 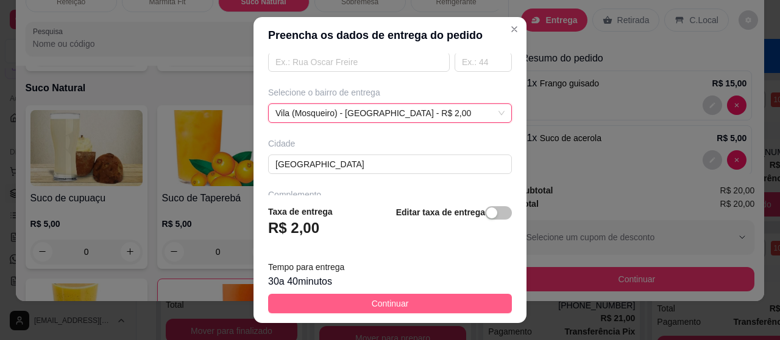 What do you see at coordinates (359, 62) in the screenshot?
I see `input: Ex.: Rua Oscar Freire` at bounding box center [359, 62].